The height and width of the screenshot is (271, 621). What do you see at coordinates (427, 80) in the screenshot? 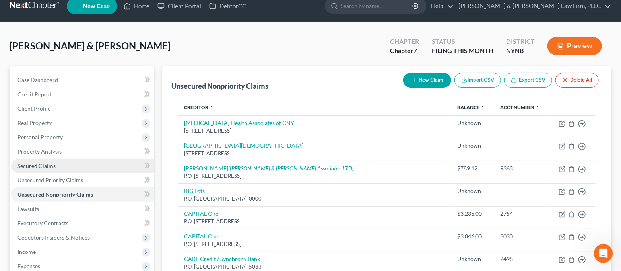
I see `button: New Claim` at bounding box center [427, 80].